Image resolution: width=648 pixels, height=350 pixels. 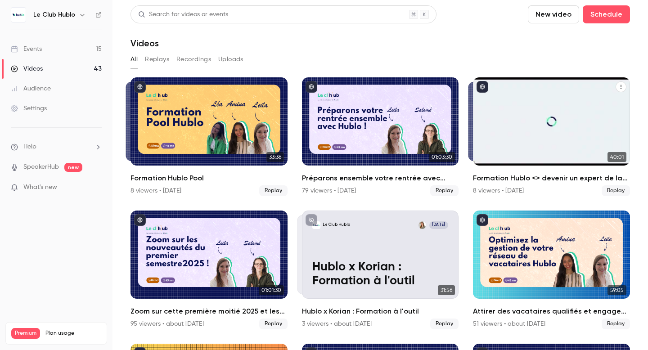 What do you see at coordinates (209, 178) in the screenshot?
I see `h2: Formation Hublo Pool` at bounding box center [209, 178].